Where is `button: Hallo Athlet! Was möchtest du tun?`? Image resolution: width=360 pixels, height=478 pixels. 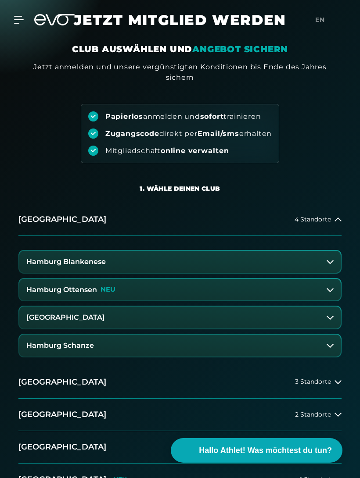
button: Hallo Athlet! Was möchtest du tun? is located at coordinates (256, 451).